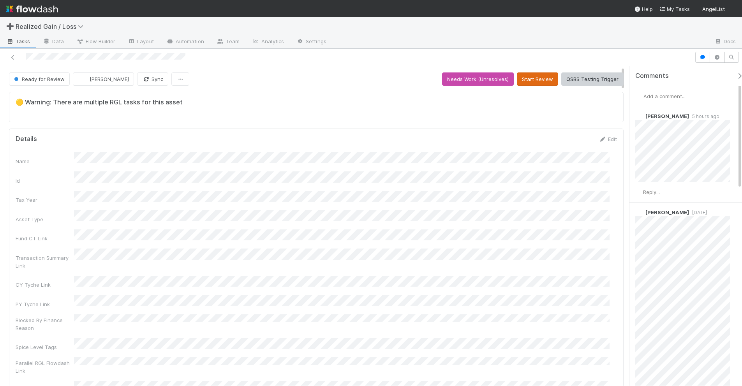 This screenshot has width=742, height=386. What do you see at coordinates (45, 304) in the screenshot?
I see `div: PY Tyche Link` at bounding box center [45, 304].